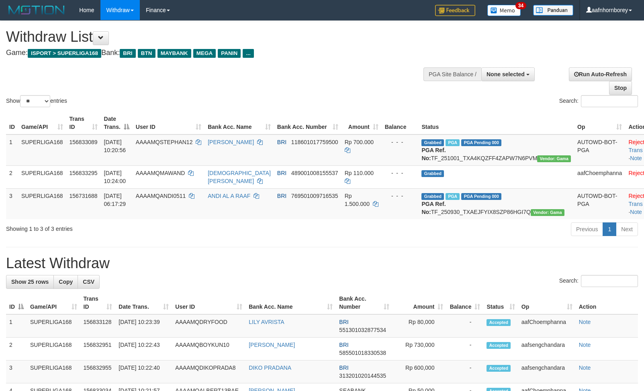 The width and height of the screenshot is (644, 391). Describe the element at coordinates (84, 196) in the screenshot. I see `span: 156731688` at that location.